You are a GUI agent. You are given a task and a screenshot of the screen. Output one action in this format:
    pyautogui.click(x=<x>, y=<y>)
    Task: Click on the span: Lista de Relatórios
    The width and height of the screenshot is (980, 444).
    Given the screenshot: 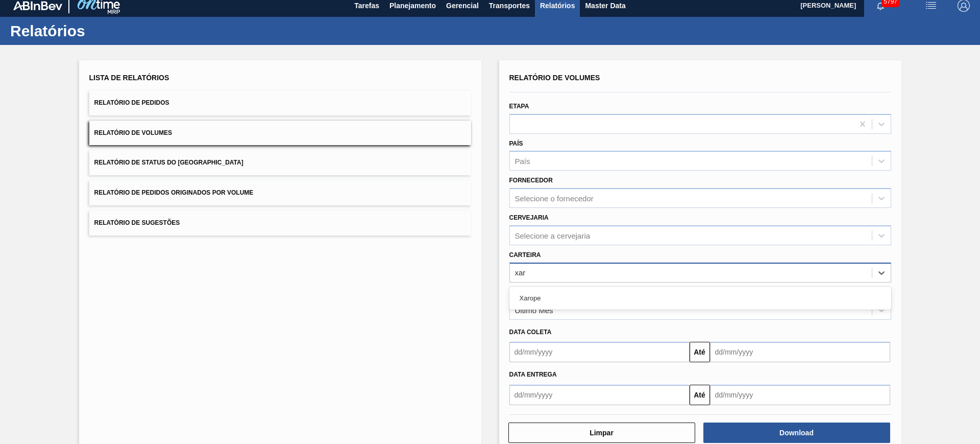 What is the action you would take?
    pyautogui.click(x=129, y=78)
    